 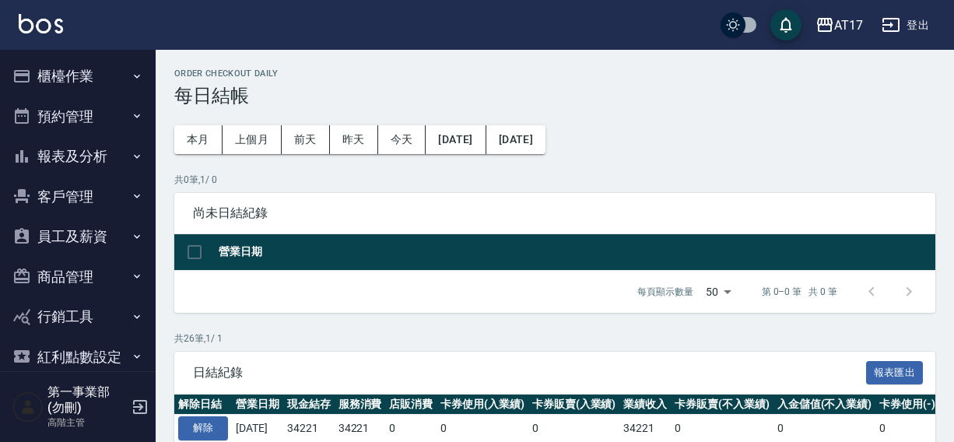 I want to click on h2: Order checkout daily, so click(x=555, y=73).